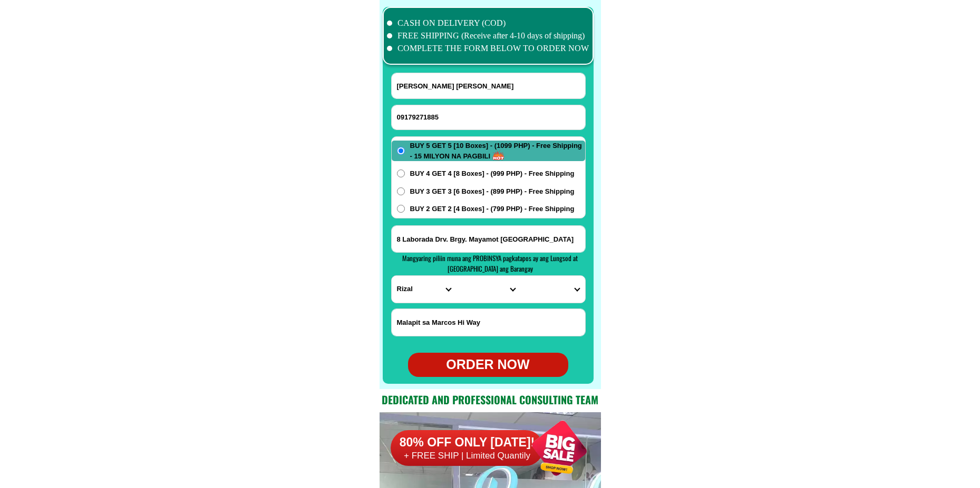  What do you see at coordinates (488, 36) in the screenshot?
I see `li: FREE SHIPPING (Receive after 4-10 days of shipping)` at bounding box center [488, 36].